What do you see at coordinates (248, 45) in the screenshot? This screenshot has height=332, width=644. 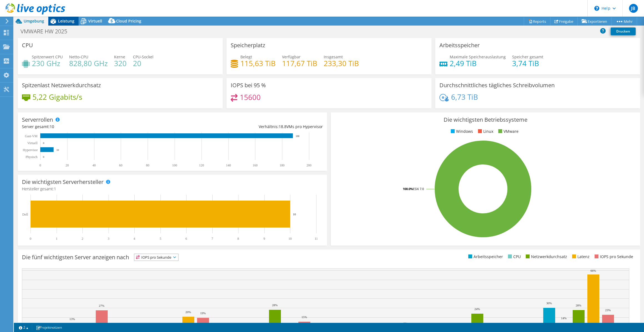 I see `h3: Speicherplatz` at bounding box center [248, 45].